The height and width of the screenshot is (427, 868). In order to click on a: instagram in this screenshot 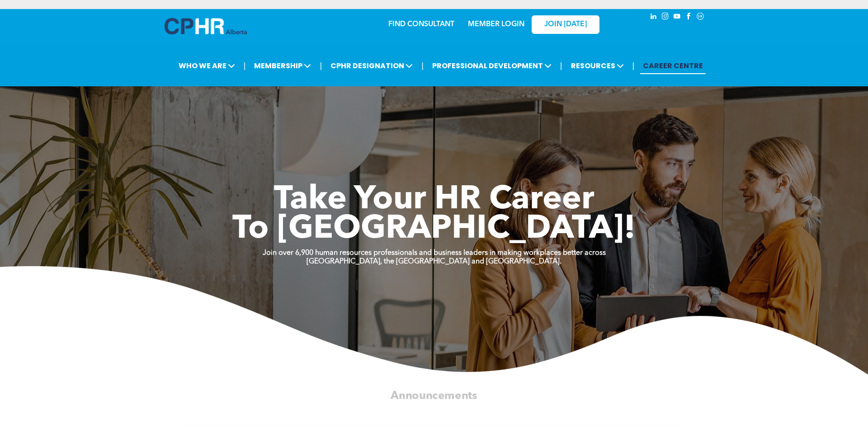, I will do `click(665, 17)`.